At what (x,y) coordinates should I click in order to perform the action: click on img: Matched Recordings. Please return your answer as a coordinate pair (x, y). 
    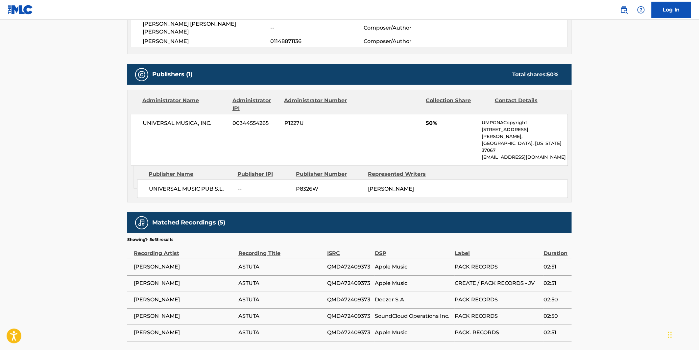
    Looking at the image, I should click on (142, 223).